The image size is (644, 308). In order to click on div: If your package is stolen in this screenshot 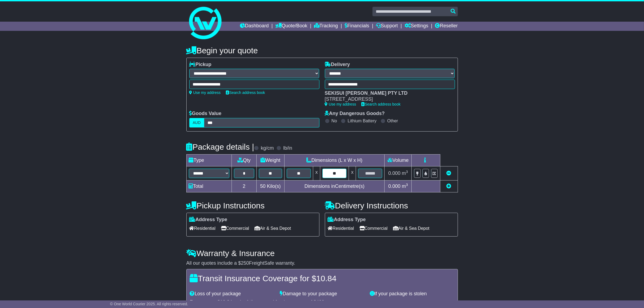, I will do `click(412, 294)`.